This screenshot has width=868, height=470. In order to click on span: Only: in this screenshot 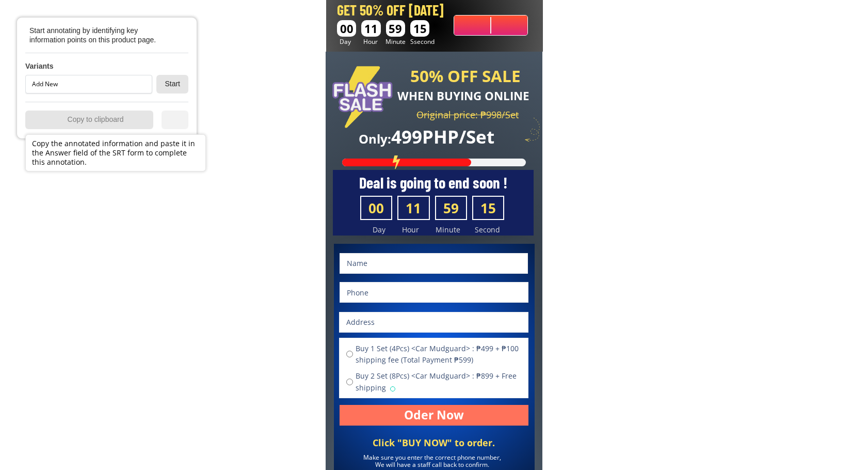, I will do `click(375, 138)`.